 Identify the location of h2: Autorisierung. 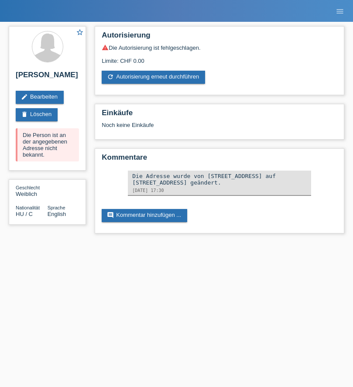
(220, 38).